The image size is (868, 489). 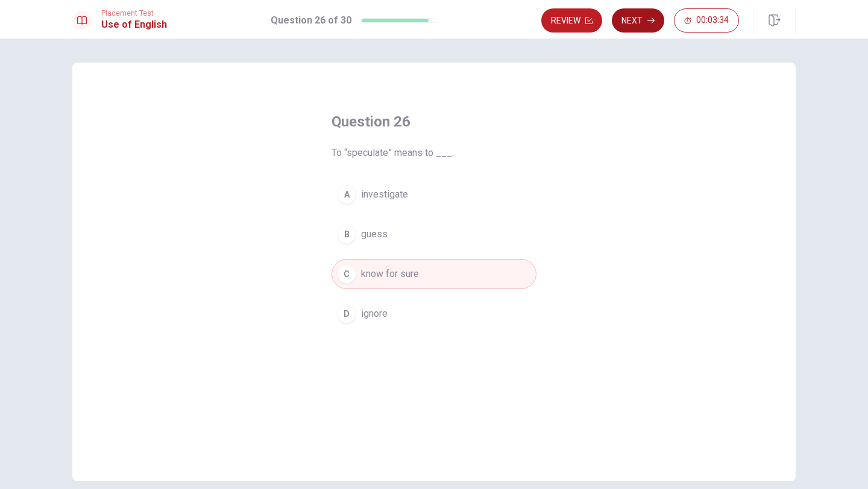 What do you see at coordinates (134, 13) in the screenshot?
I see `span: Placement Test` at bounding box center [134, 13].